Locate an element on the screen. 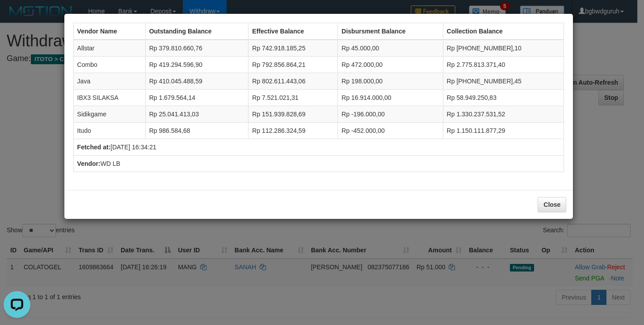 This screenshot has height=325, width=644. td: Rp -452.000,00 is located at coordinates (390, 131).